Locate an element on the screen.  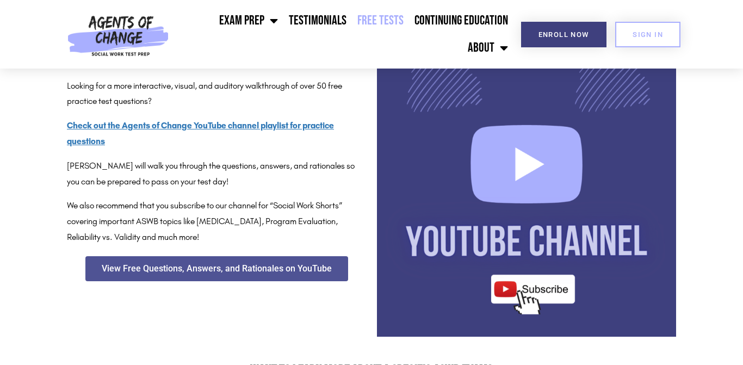
a: SIGN IN is located at coordinates (648, 34).